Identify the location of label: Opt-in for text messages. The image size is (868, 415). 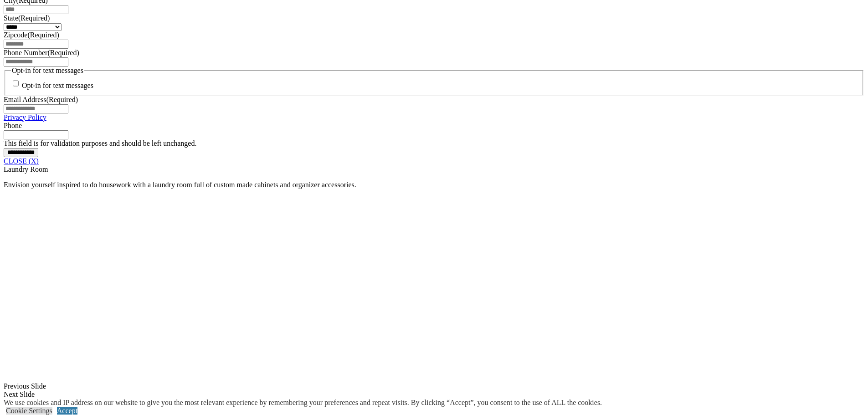
(58, 86).